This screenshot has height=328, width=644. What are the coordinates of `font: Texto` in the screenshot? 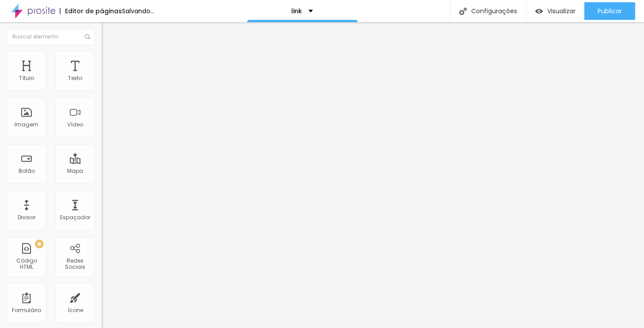 It's located at (75, 78).